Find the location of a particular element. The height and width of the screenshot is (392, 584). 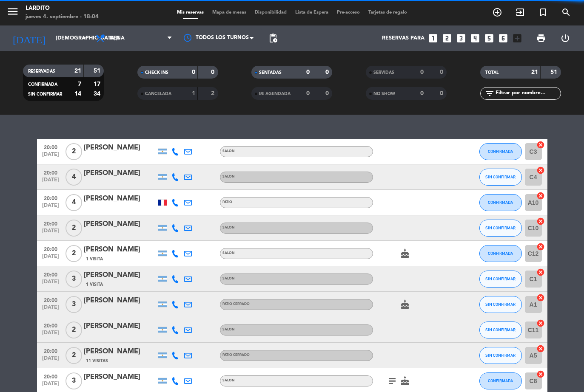

span: print is located at coordinates (541, 38).